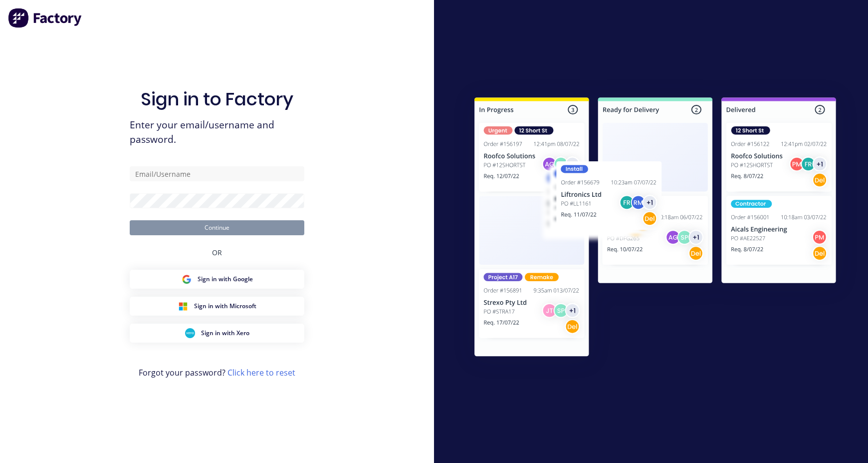 The image size is (868, 463). What do you see at coordinates (190, 333) in the screenshot?
I see `img: Xero Sign in` at bounding box center [190, 333].